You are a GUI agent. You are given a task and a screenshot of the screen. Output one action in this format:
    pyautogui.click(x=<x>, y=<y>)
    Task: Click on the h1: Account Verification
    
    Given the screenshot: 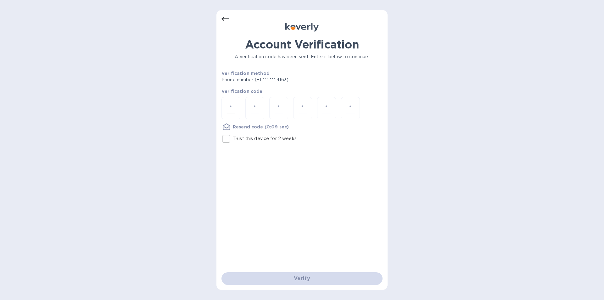 What is the action you would take?
    pyautogui.click(x=302, y=44)
    